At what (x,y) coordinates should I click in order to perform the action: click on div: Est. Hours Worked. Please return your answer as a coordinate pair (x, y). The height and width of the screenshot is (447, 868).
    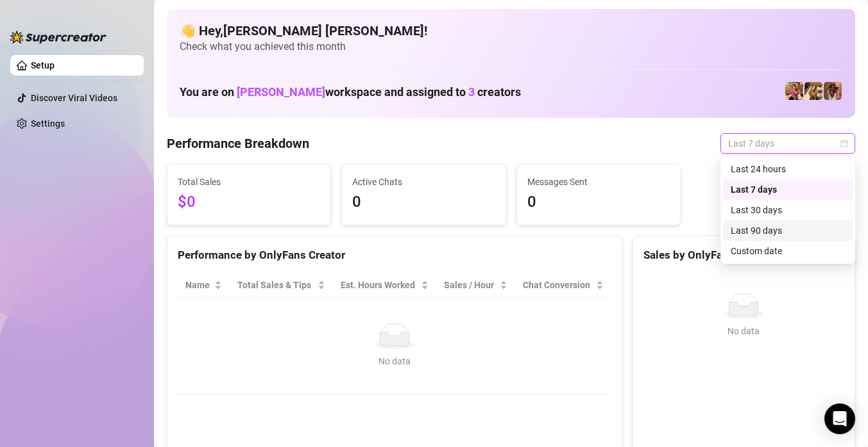
    Looking at the image, I should click on (379, 286).